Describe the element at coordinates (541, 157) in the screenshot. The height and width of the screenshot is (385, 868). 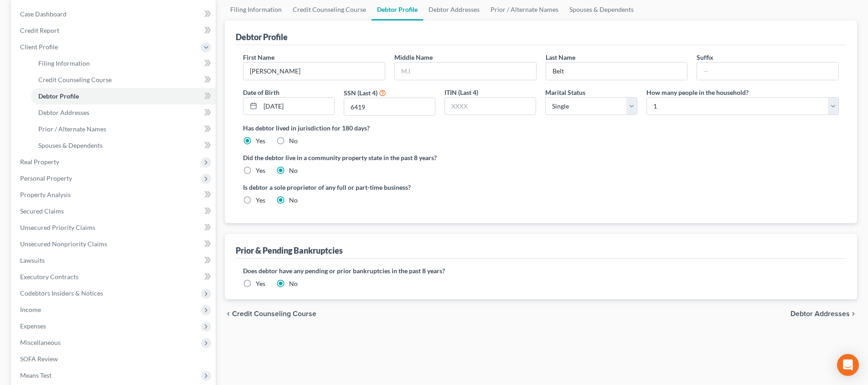
I see `label: Did the debtor live in a community property state in the past 8 years?` at that location.